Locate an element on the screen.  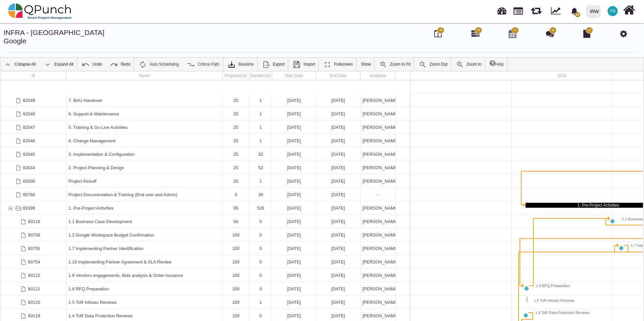
div: Task: 1.5 ToR Infosec Reviews Start date: 25-02-2024 End date: 25-02-2024 is located at coordinates (527, 300).